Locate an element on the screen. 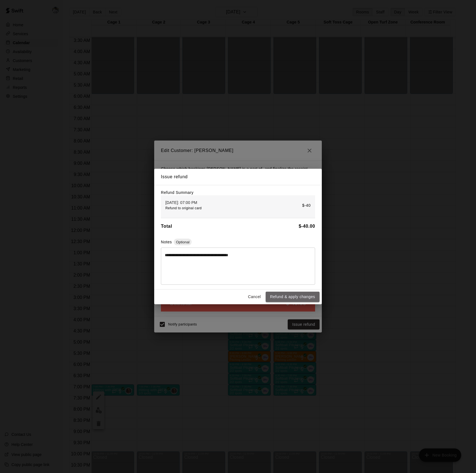 The height and width of the screenshot is (473, 476). button: Cancel is located at coordinates (254, 297).